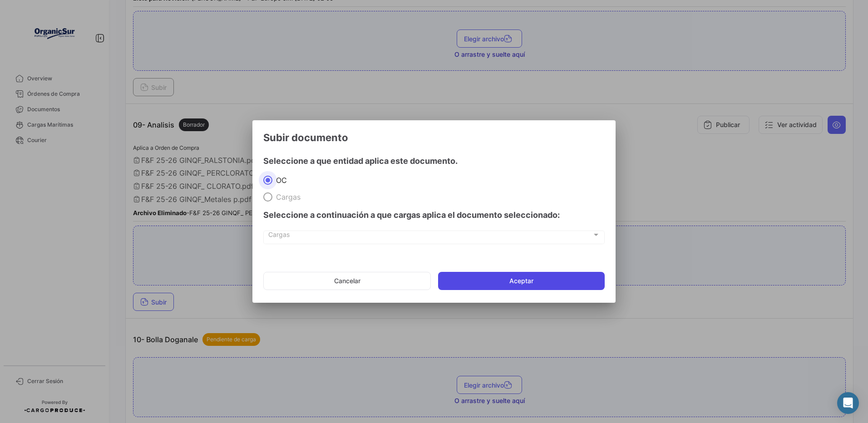 The width and height of the screenshot is (868, 423). Describe the element at coordinates (280, 180) in the screenshot. I see `span: OC` at that location.